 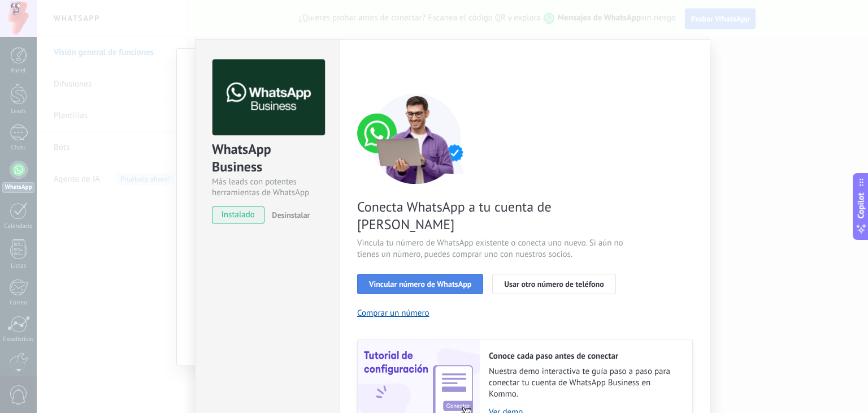 What do you see at coordinates (291, 215) in the screenshot?
I see `span: Desinstalar` at bounding box center [291, 215].